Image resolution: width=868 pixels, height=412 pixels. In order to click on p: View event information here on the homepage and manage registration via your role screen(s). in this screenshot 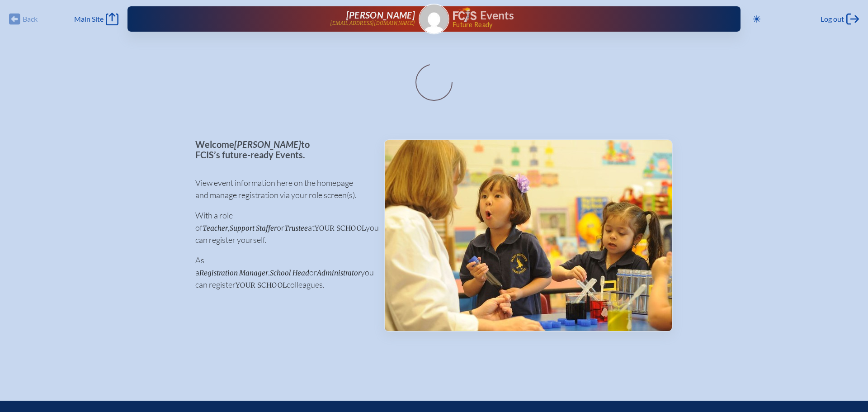, I will do `click(282, 189)`.